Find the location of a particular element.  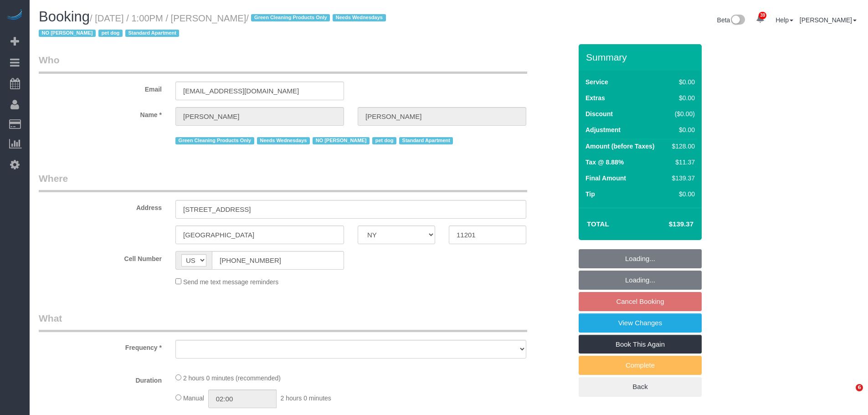

span: 2 hours 0 minutes is located at coordinates (306, 398).